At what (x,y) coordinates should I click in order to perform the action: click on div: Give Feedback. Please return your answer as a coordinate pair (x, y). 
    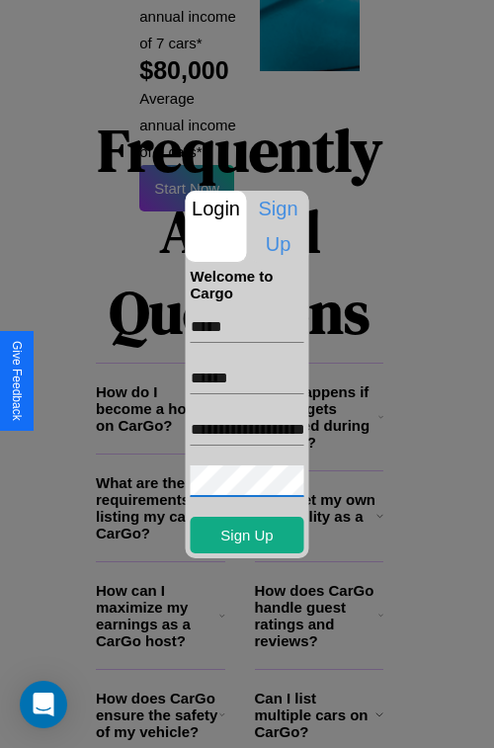
    Looking at the image, I should click on (17, 380).